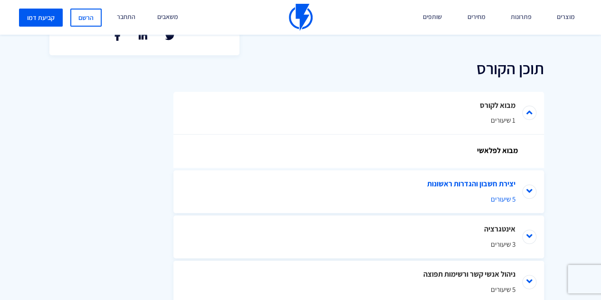  What do you see at coordinates (143, 36) in the screenshot?
I see `a: שתף בלינקאדין` at bounding box center [143, 36].